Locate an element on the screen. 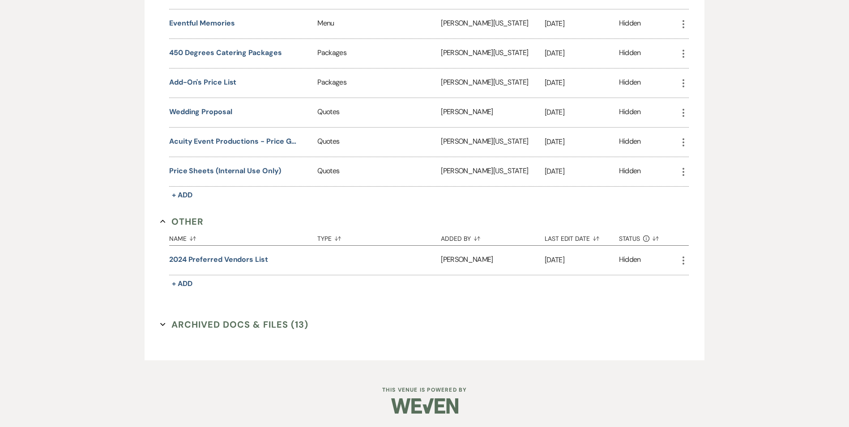 The image size is (849, 427). button: Name is located at coordinates (243, 237).